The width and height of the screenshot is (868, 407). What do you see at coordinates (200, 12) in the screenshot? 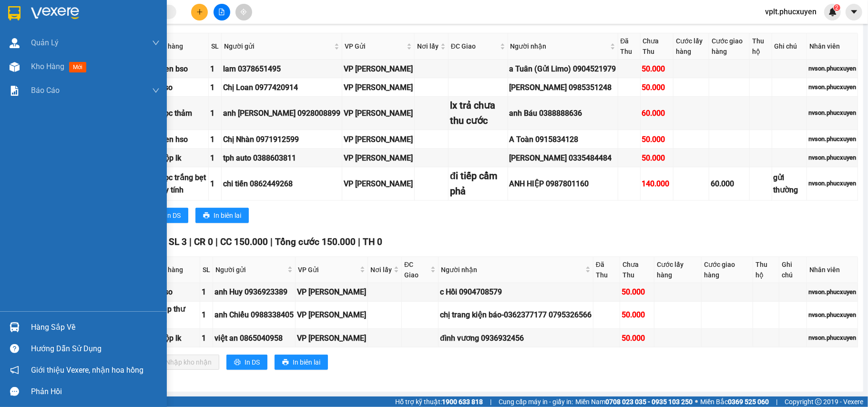
I see `span: plus` at bounding box center [200, 12].